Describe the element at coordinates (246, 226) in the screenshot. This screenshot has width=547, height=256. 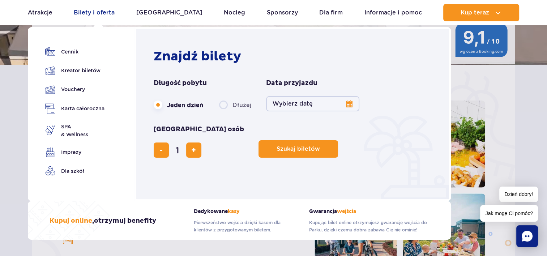
I see `p: Pierwszeństwo wejścia dzięki kasom dla klientów z przygotowanym biletem.` at that location.